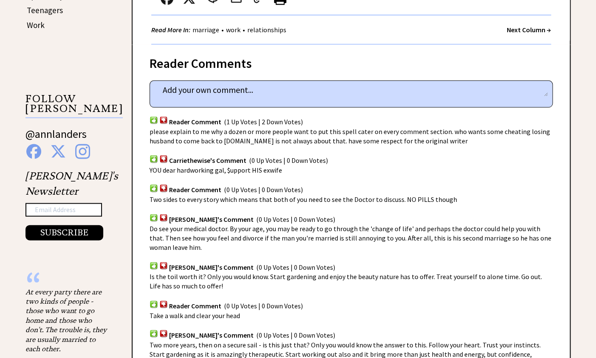 This screenshot has height=358, width=596. What do you see at coordinates (303, 199) in the screenshot?
I see `span: Two sides to every story which means that both of you need to see the Doctor to discuss. NO PILLS...` at bounding box center [303, 199].